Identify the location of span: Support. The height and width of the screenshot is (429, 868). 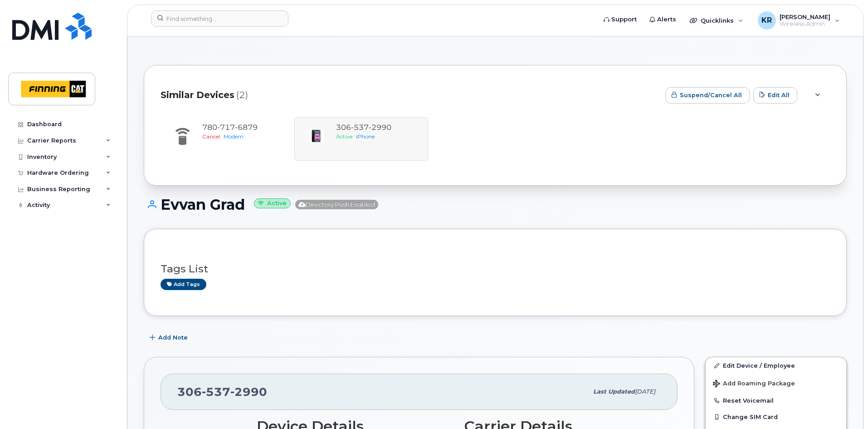
(624, 20).